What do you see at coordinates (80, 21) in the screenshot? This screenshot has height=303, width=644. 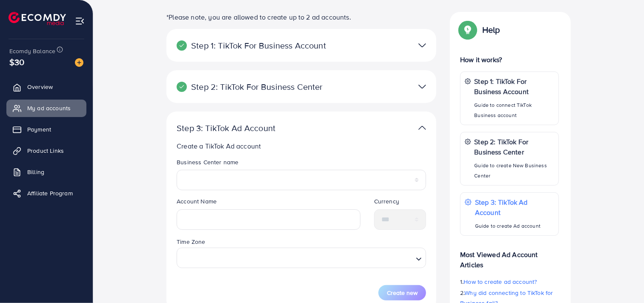 I see `img: menu` at bounding box center [80, 21].